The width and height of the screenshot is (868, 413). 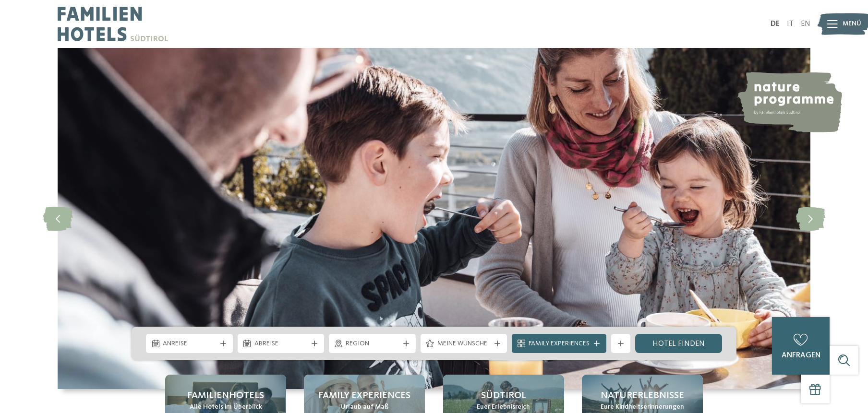 I want to click on span: Menü, so click(x=851, y=24).